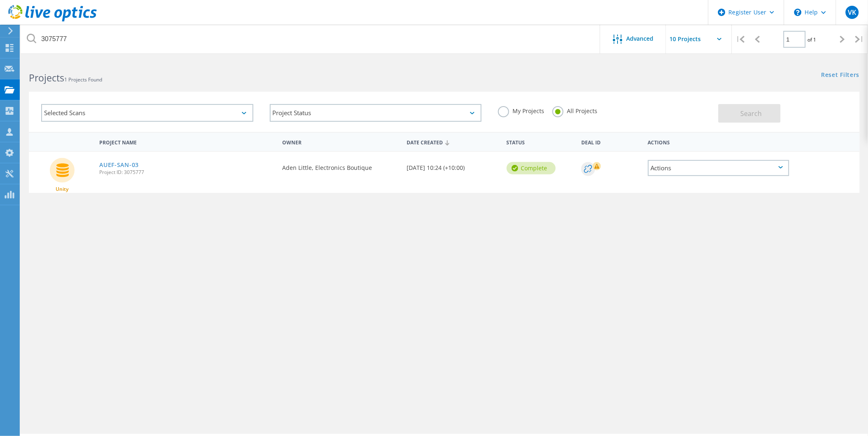 The width and height of the screenshot is (868, 436). What do you see at coordinates (340, 141) in the screenshot?
I see `div: Owner` at bounding box center [340, 141].